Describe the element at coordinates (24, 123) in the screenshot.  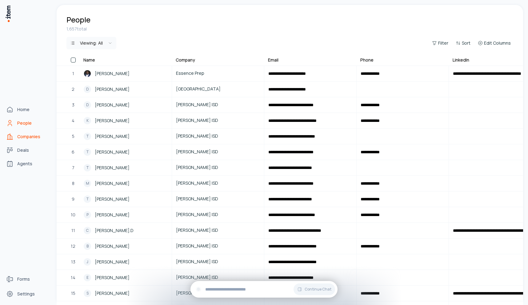
I see `span: People` at that location.